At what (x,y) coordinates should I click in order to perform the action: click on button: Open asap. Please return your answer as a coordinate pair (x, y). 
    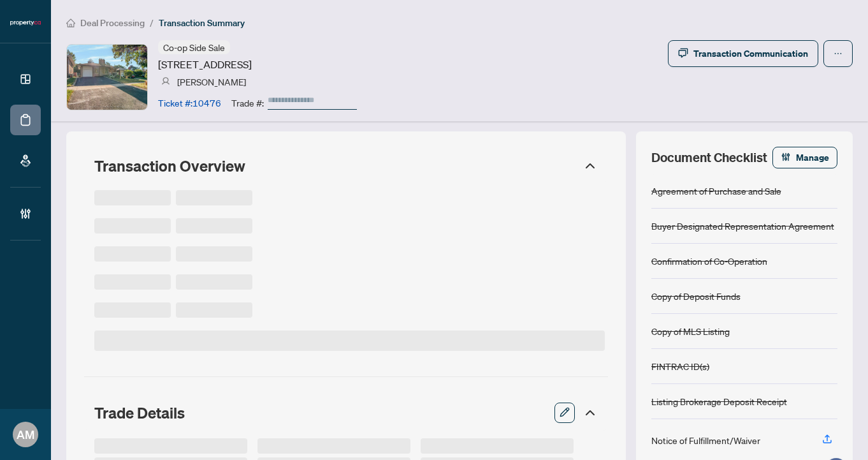
    Looking at the image, I should click on (837, 434).